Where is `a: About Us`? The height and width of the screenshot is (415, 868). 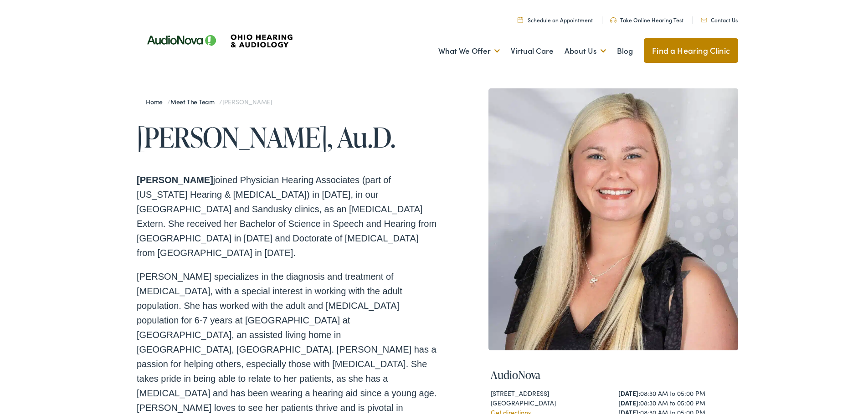 a: About Us is located at coordinates (585, 49).